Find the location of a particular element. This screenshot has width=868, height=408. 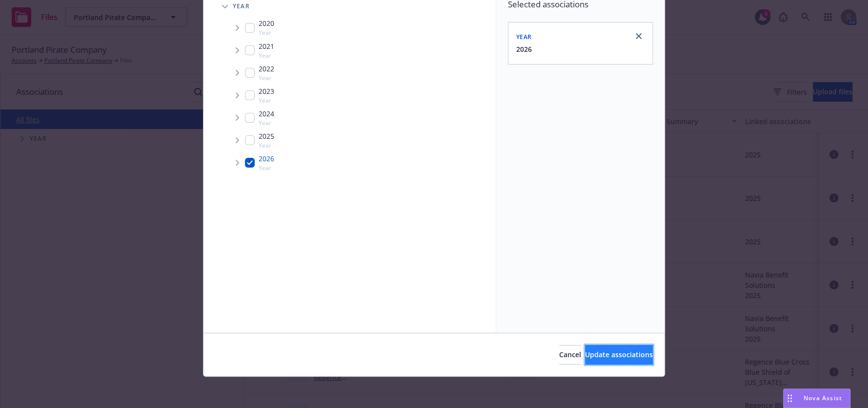

span: 2025 is located at coordinates (266, 136).